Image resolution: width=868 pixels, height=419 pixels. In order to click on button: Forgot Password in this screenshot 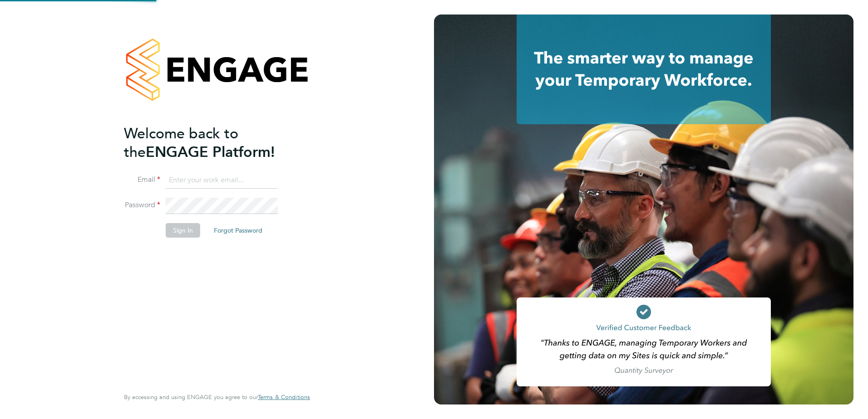, I will do `click(238, 231)`.